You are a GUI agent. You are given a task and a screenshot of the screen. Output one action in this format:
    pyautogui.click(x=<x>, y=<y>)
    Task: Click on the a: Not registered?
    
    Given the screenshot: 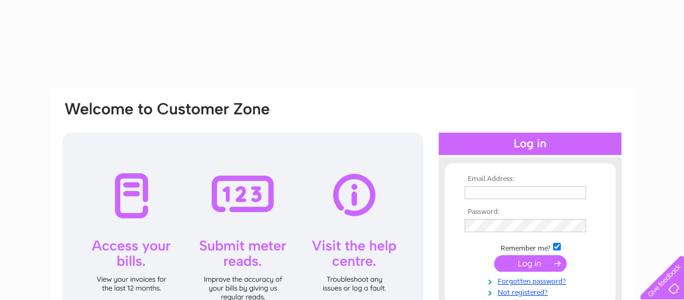 What is the action you would take?
    pyautogui.click(x=531, y=291)
    